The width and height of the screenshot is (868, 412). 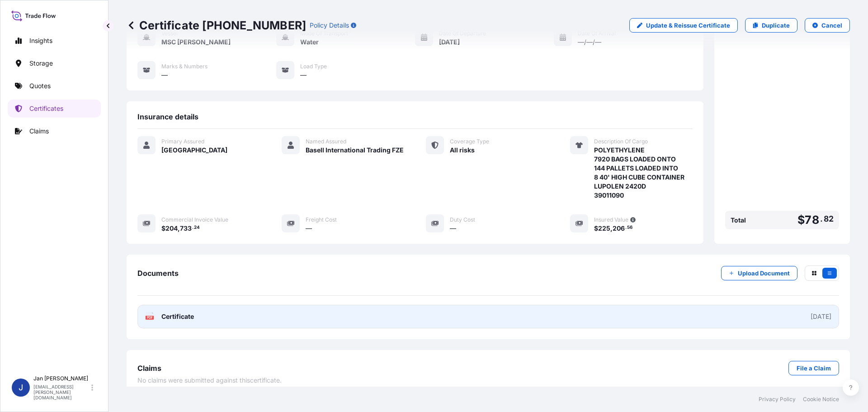 I want to click on span: Coverage Type, so click(x=469, y=142).